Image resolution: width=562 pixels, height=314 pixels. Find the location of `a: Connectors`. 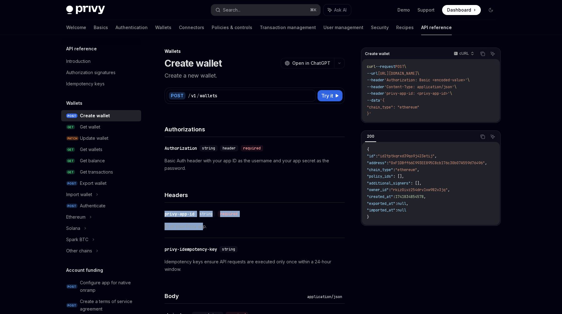

a: Connectors is located at coordinates (192, 27).